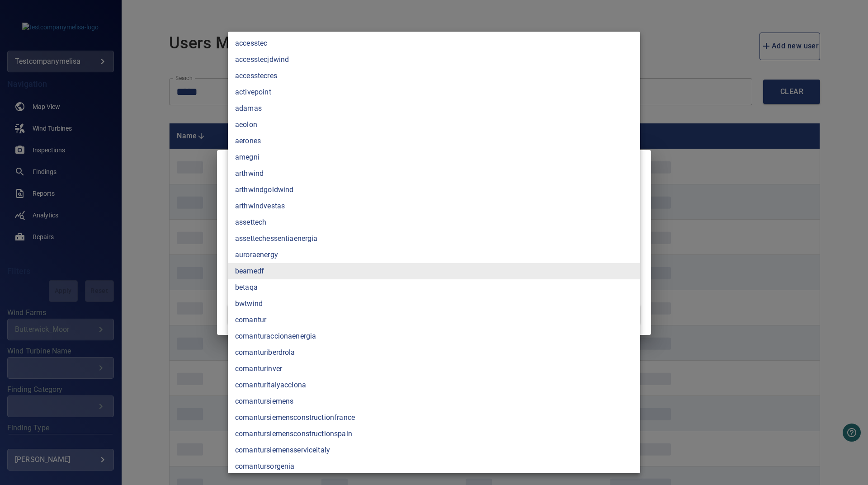 The image size is (868, 485). Describe the element at coordinates (434, 108) in the screenshot. I see `li: adamas` at that location.